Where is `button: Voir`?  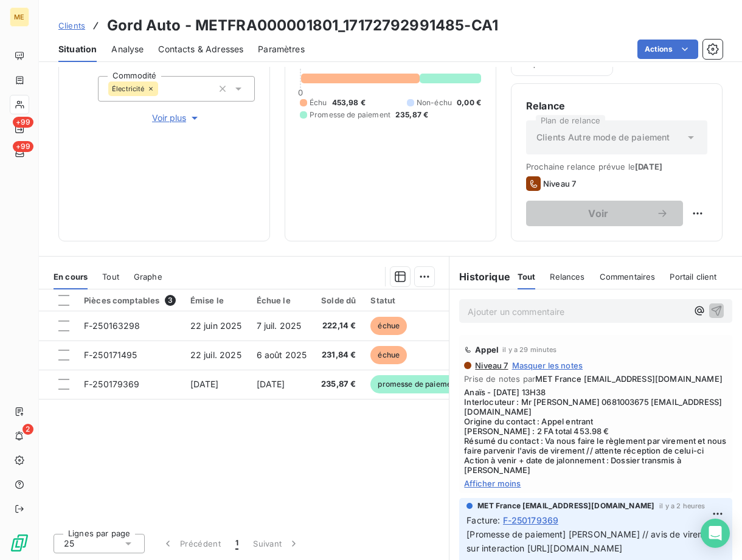
button: Voir is located at coordinates (605, 214).